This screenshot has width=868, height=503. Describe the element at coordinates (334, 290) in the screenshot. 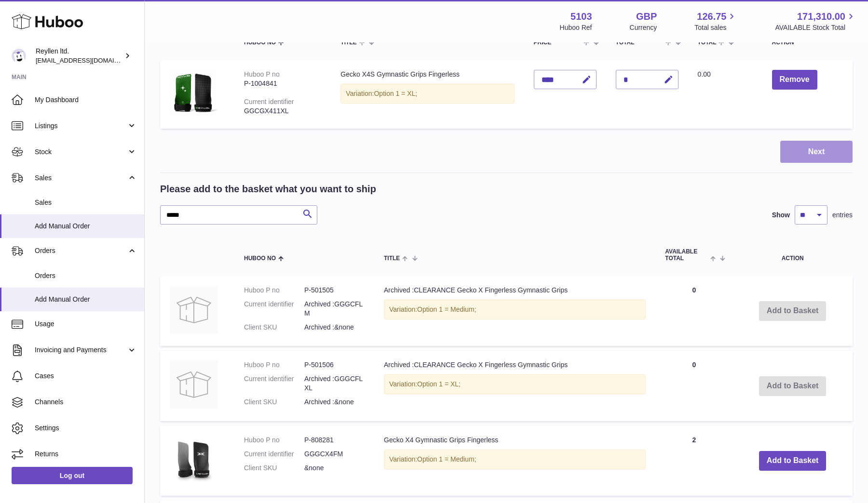

I see `dd: P-501505` at that location.